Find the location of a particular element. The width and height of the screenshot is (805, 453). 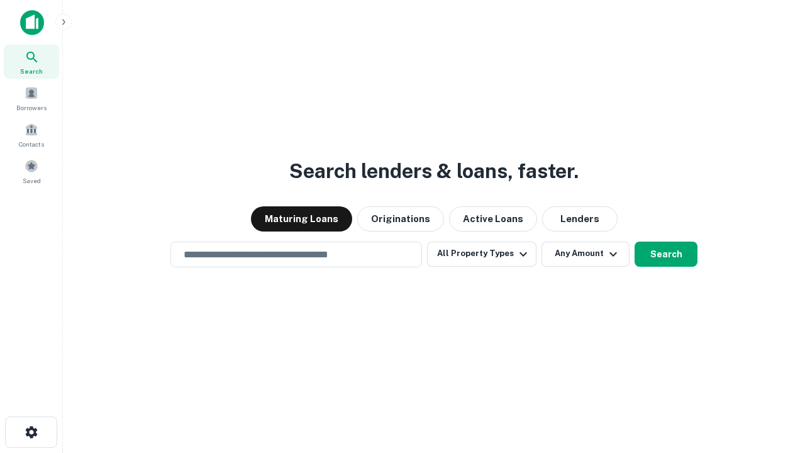

div: Saved is located at coordinates (31, 171).